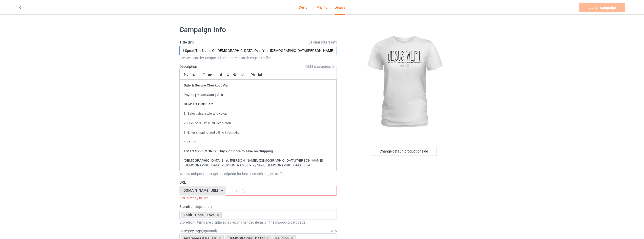  I want to click on div: Details, so click(340, 8).